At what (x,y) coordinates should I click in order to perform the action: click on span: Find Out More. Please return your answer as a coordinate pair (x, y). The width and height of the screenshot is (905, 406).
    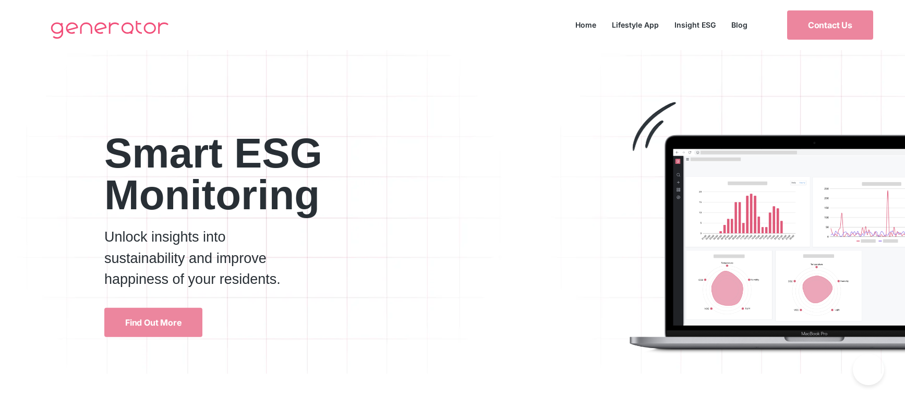
    Looking at the image, I should click on (153, 322).